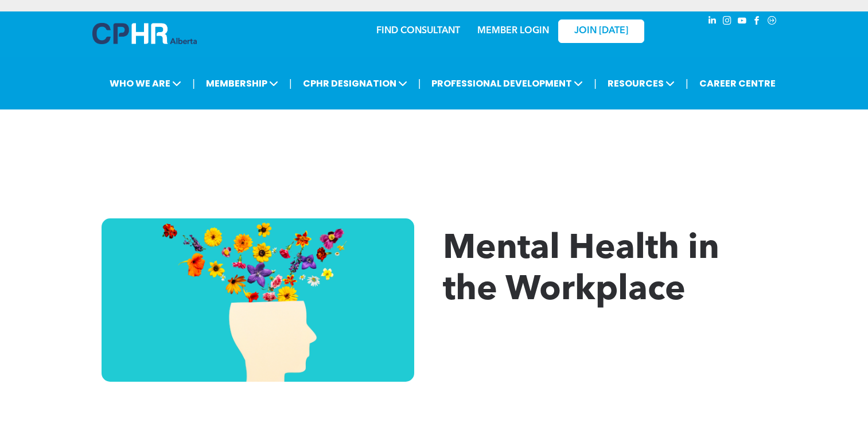  Describe the element at coordinates (242, 83) in the screenshot. I see `span: MEMBERSHIP` at that location.